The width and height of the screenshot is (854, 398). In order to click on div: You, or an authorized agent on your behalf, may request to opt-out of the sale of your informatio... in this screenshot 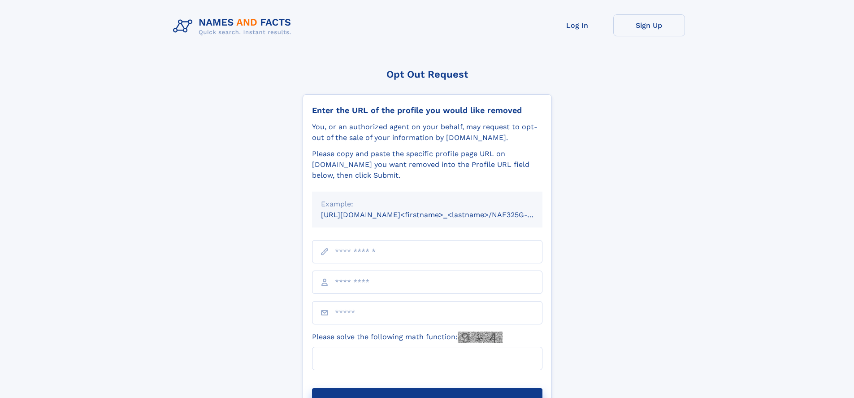, I will do `click(427, 132)`.